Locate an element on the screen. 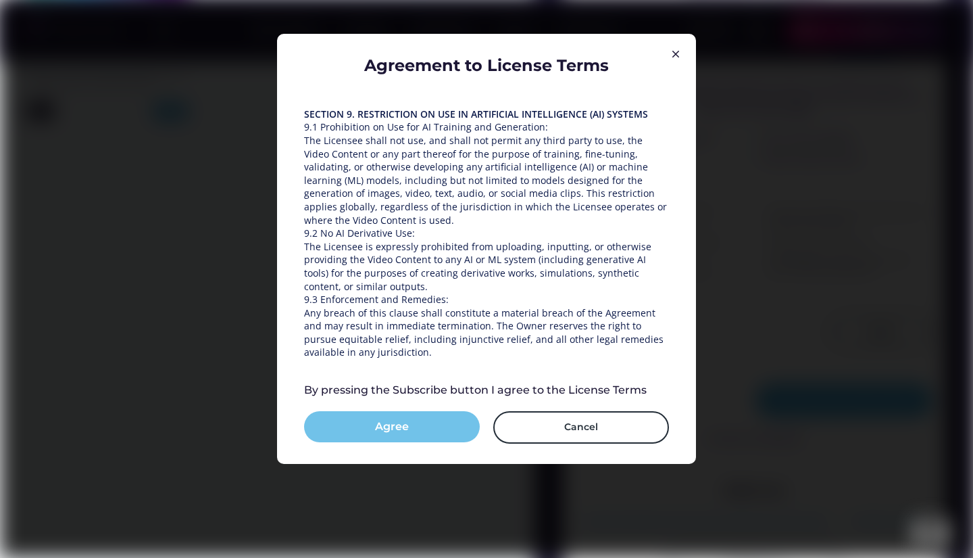 This screenshot has height=558, width=973. span: Any breach of this clause shall constitute a material breach of the Agreement and may result in i... is located at coordinates (485, 332).